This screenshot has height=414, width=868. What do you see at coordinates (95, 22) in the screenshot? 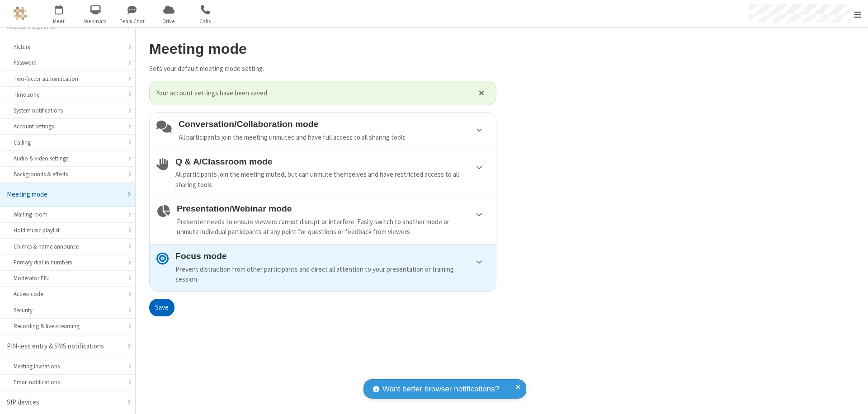
I see `span: Webinars` at bounding box center [95, 22].